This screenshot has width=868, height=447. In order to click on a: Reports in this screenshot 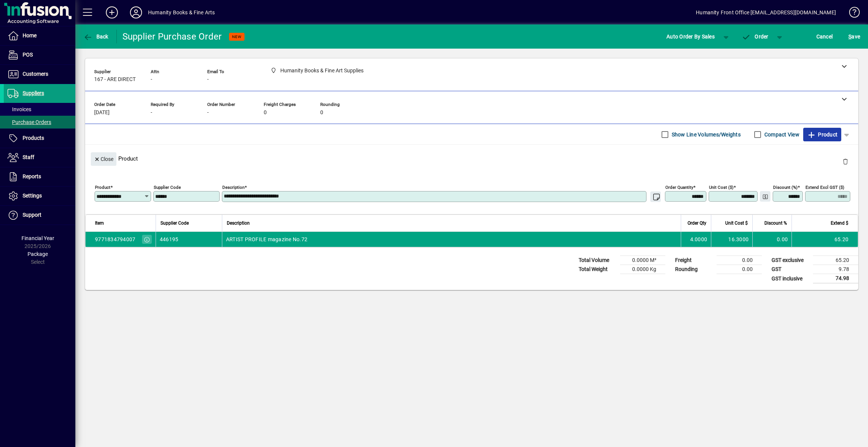, I will do `click(39, 177)`.